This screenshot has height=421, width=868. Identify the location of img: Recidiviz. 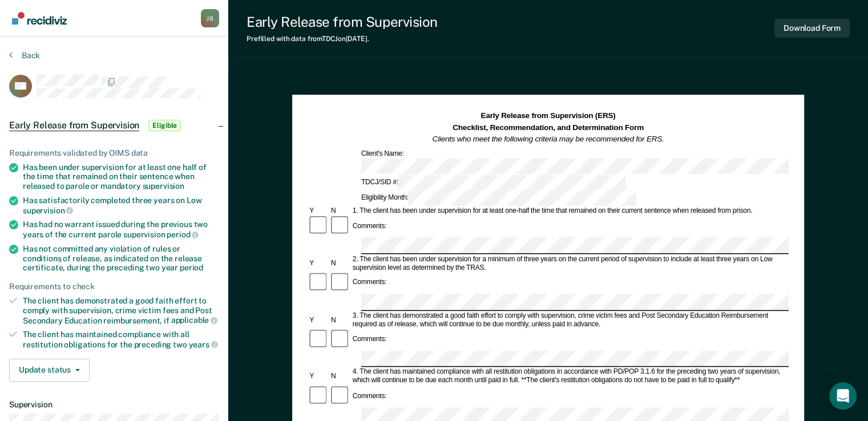
(40, 18).